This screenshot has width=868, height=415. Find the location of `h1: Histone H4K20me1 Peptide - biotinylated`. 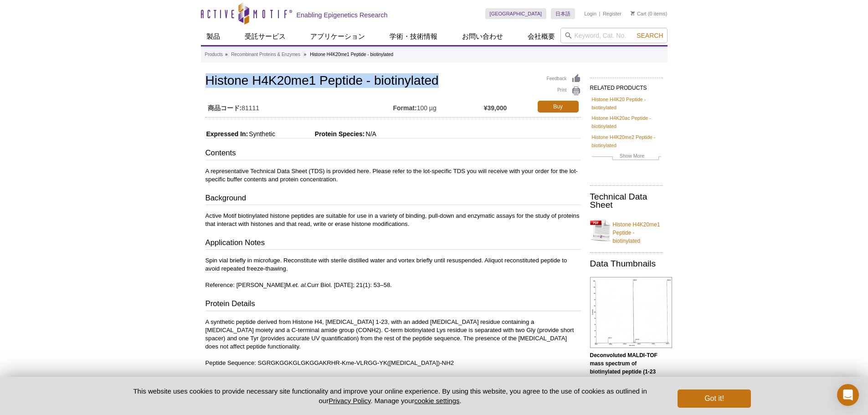

h1: Histone H4K20me1 Peptide - biotinylated is located at coordinates (393, 82).